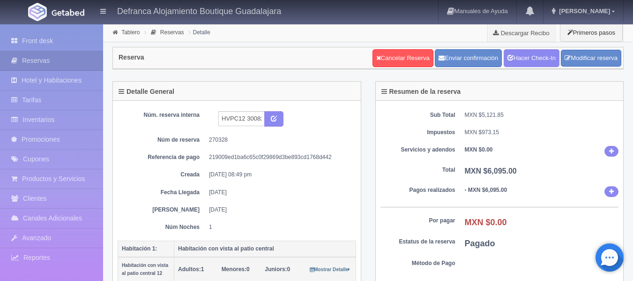 This screenshot has width=633, height=281. Describe the element at coordinates (200, 32) in the screenshot. I see `li: Detalle` at that location.